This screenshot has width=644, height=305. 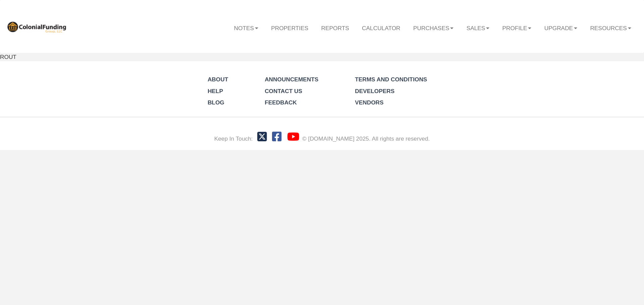 What do you see at coordinates (478, 28) in the screenshot?
I see `a: Sales` at bounding box center [478, 28].